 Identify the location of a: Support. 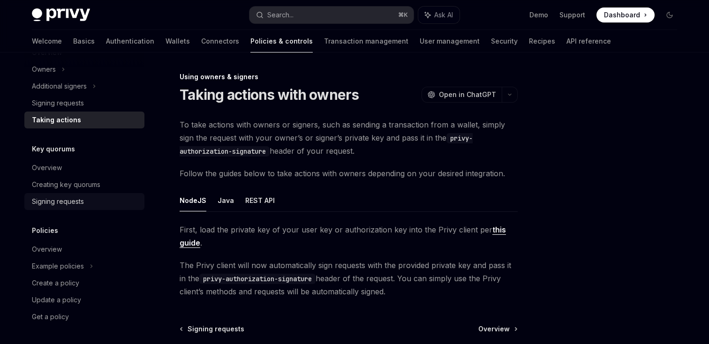
(572, 15).